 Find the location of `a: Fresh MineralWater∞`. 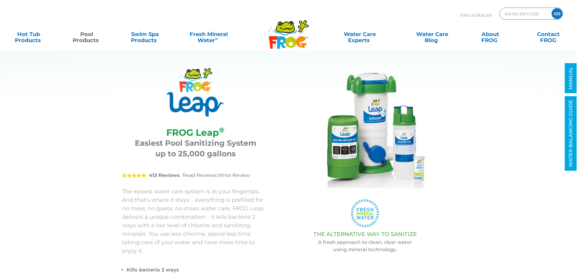

a: Fresh MineralWater∞ is located at coordinates (209, 34).